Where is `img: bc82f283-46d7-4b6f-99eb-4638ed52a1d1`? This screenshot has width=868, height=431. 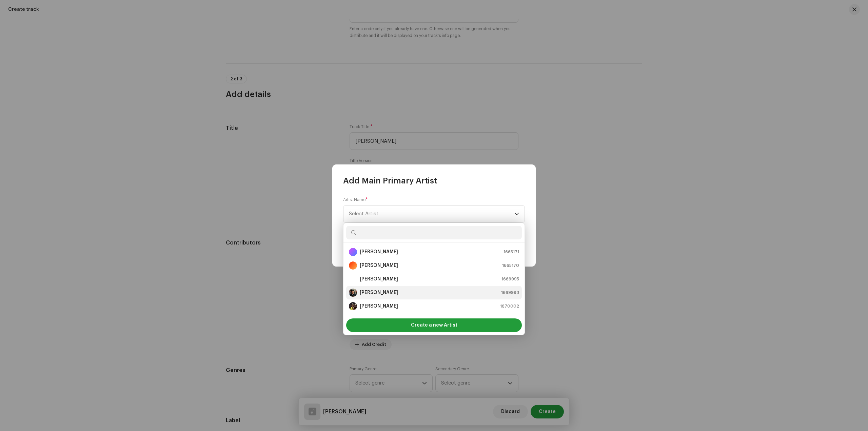 img: bc82f283-46d7-4b6f-99eb-4638ed52a1d1 is located at coordinates (353, 279).